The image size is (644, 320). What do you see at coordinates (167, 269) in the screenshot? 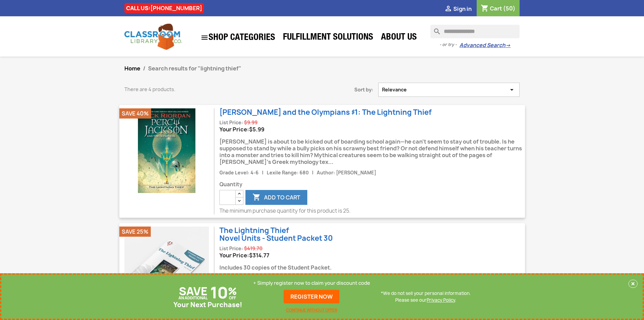
I see `img: The Lightning Thief (Novel Units - Student Packet 30)` at bounding box center [167, 269].